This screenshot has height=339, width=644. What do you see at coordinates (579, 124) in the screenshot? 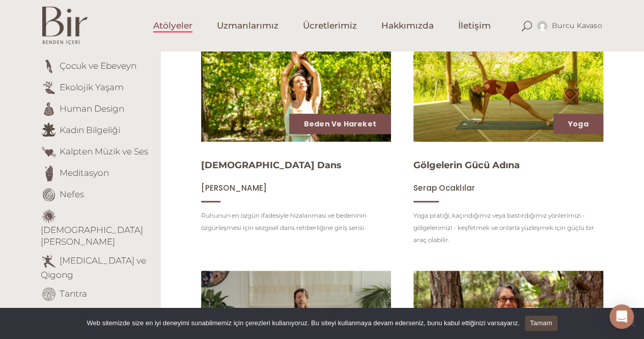
I see `a: Yoga` at bounding box center [579, 124].